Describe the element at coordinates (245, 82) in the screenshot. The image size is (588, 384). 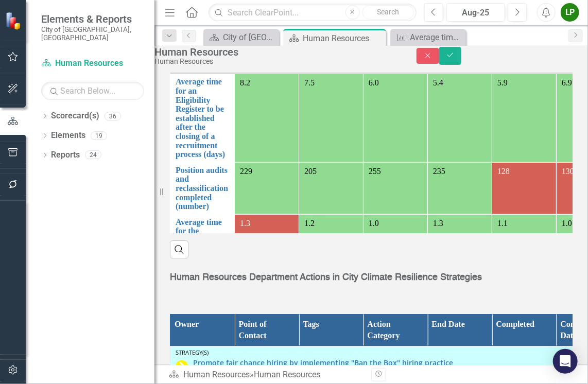
I see `span: 8.2` at that location.